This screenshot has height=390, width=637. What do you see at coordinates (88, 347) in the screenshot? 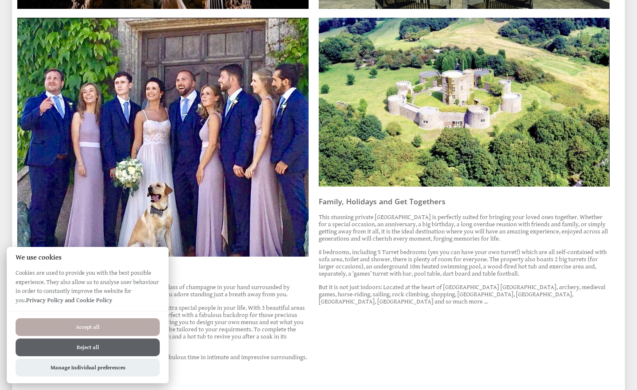
I see `button: Reject all` at bounding box center [88, 347].